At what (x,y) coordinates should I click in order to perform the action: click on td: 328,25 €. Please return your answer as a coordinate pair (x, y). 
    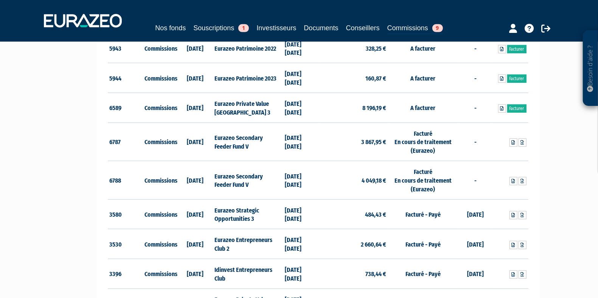
    Looking at the image, I should click on (353, 48).